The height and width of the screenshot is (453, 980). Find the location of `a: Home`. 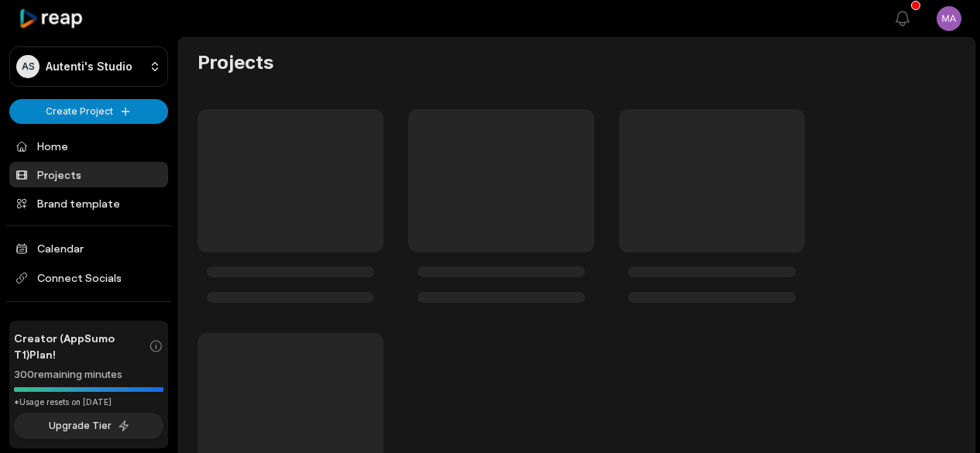

a: Home is located at coordinates (89, 145).